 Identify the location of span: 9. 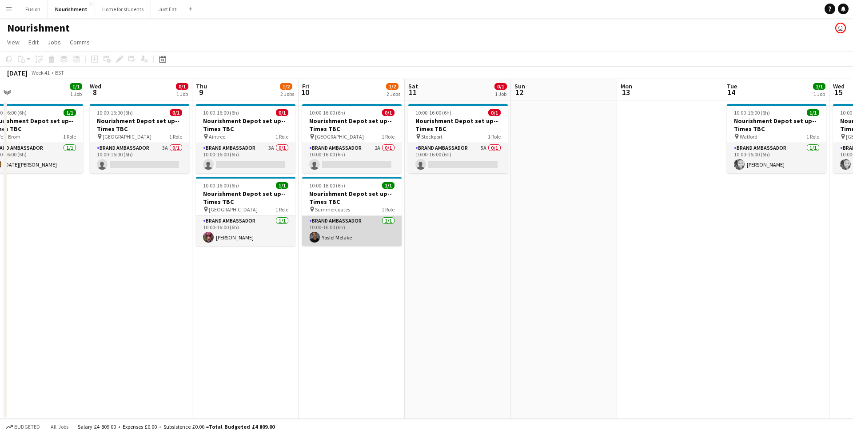
(201, 92).